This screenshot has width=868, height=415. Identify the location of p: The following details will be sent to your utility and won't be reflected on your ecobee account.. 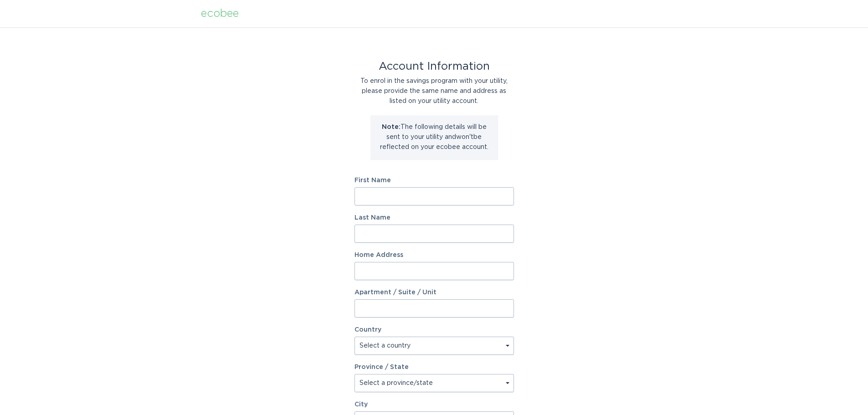
(434, 137).